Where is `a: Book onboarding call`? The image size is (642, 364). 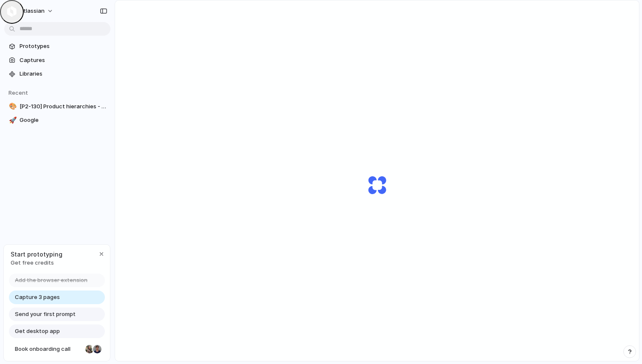 a: Book onboarding call is located at coordinates (57, 349).